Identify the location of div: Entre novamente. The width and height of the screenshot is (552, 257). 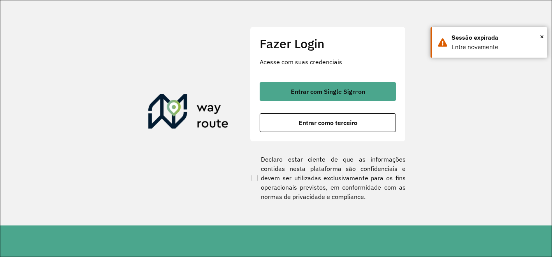
(496, 47).